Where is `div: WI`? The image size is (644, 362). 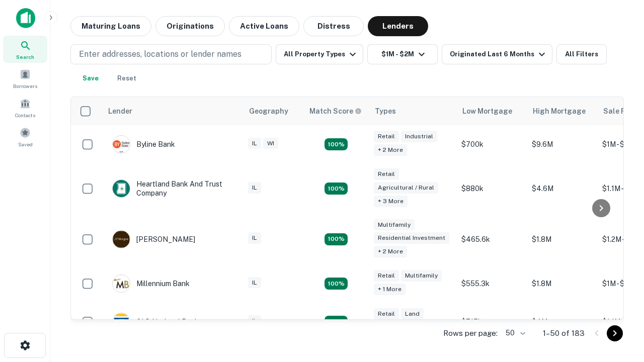 div: WI is located at coordinates (270, 143).